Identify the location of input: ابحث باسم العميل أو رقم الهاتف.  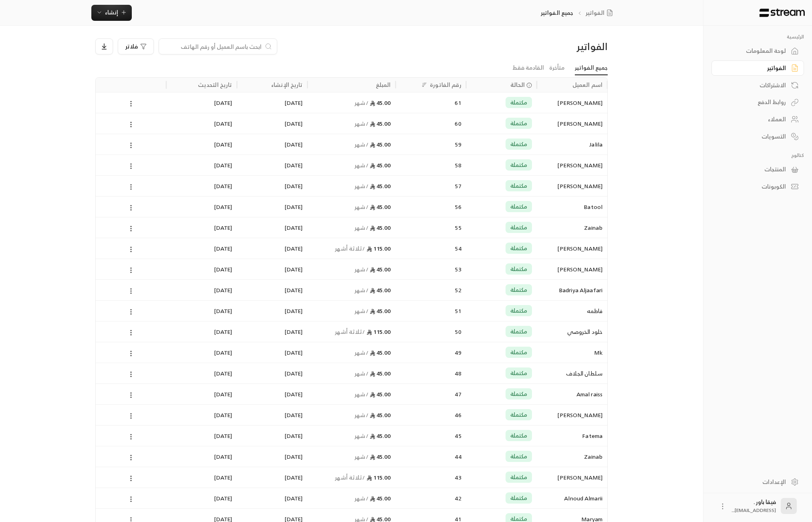
(213, 46).